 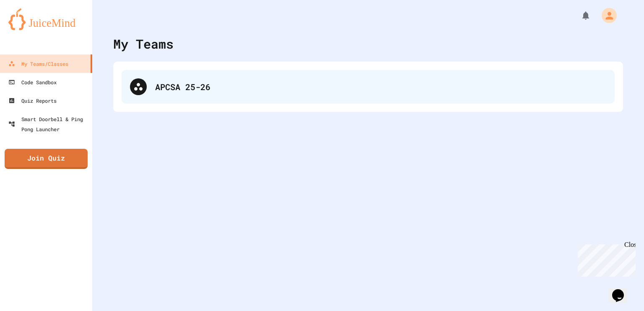 What do you see at coordinates (30, 28) in the screenshot?
I see `div: Chat with us now!Close` at bounding box center [30, 28].